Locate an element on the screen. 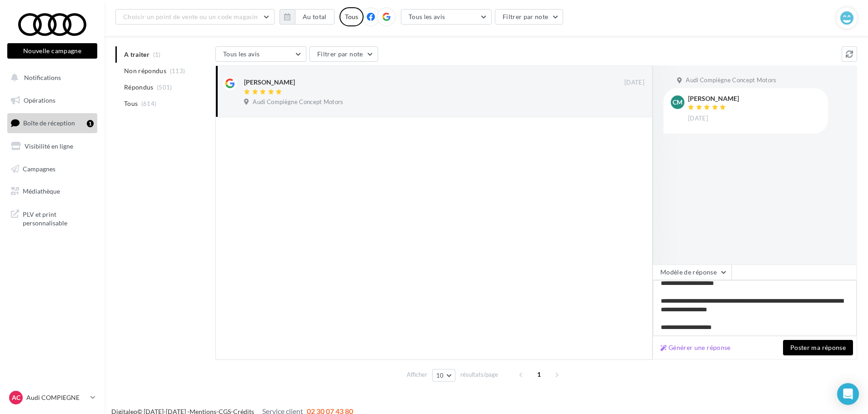 The image size is (868, 414). button: Générer une réponse is located at coordinates (696, 348).